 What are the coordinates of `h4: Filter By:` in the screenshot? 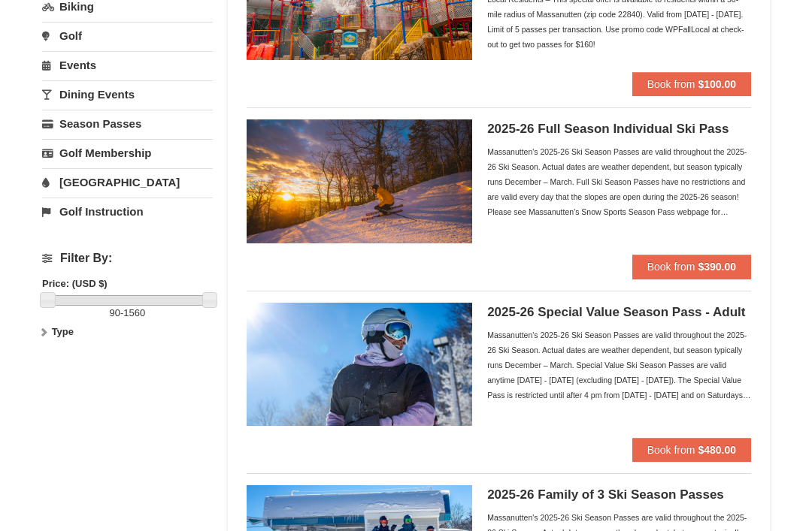 It's located at (127, 259).